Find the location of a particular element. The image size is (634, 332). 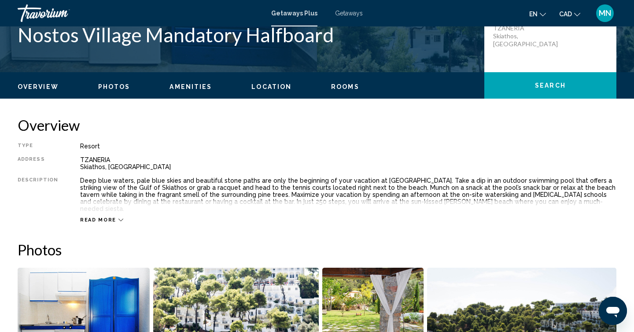

button: Change language is located at coordinates (537, 14).